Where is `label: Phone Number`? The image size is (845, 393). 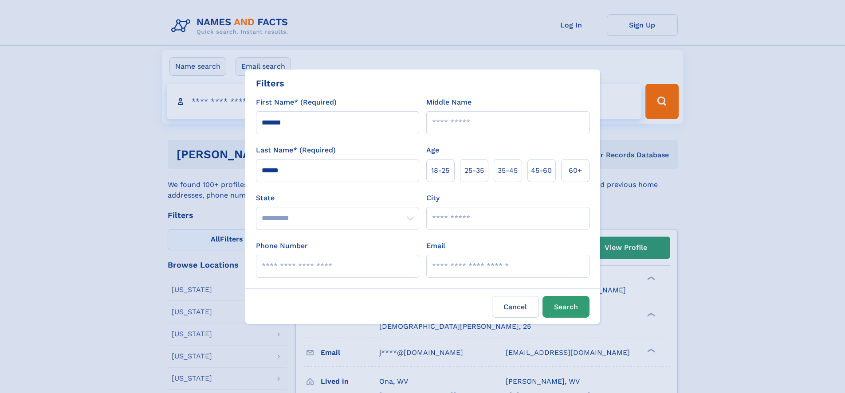 label: Phone Number is located at coordinates (282, 246).